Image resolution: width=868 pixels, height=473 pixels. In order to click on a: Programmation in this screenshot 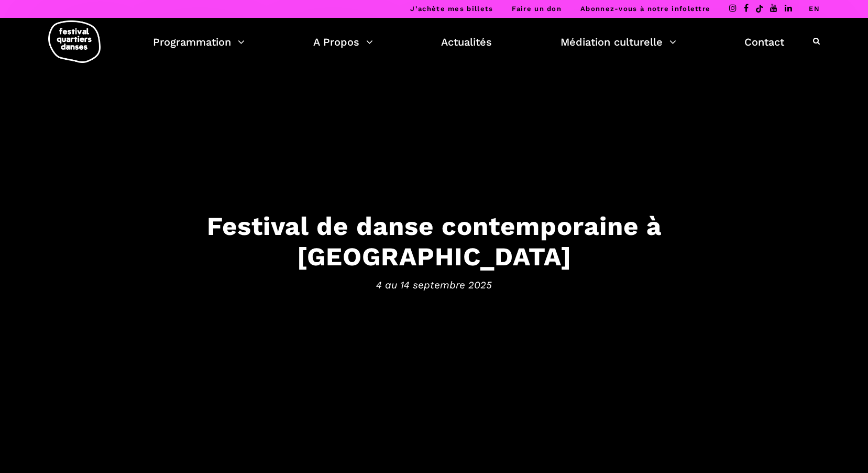, I will do `click(198, 42)`.